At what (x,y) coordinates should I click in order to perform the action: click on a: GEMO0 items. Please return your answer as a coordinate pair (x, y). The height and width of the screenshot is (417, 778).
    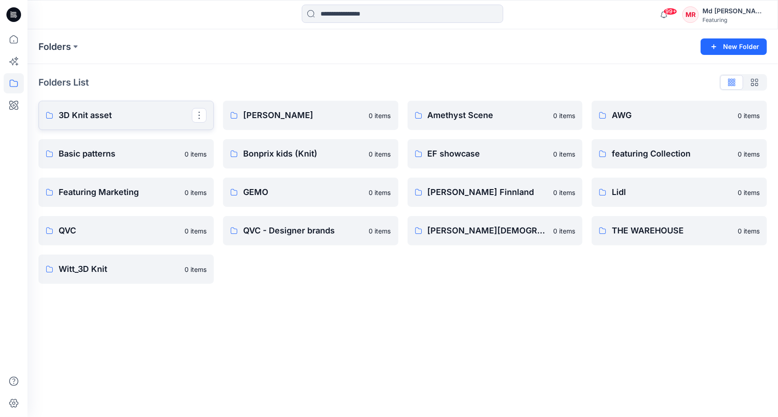
    Looking at the image, I should click on (311, 192).